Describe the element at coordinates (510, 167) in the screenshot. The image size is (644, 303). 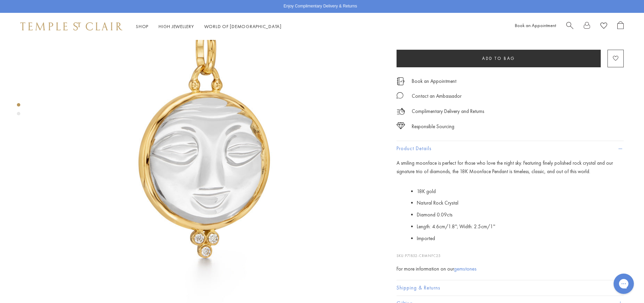
I see `p: A smiling moonface is perfect for those who love the night sky. Featuring finely polished rock cr...` at that location.